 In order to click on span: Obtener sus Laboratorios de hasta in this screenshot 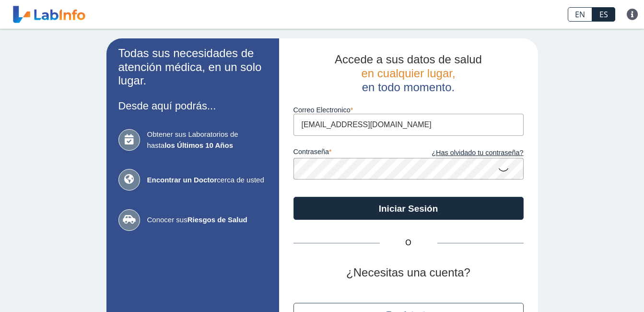, I will do `click(207, 139)`.